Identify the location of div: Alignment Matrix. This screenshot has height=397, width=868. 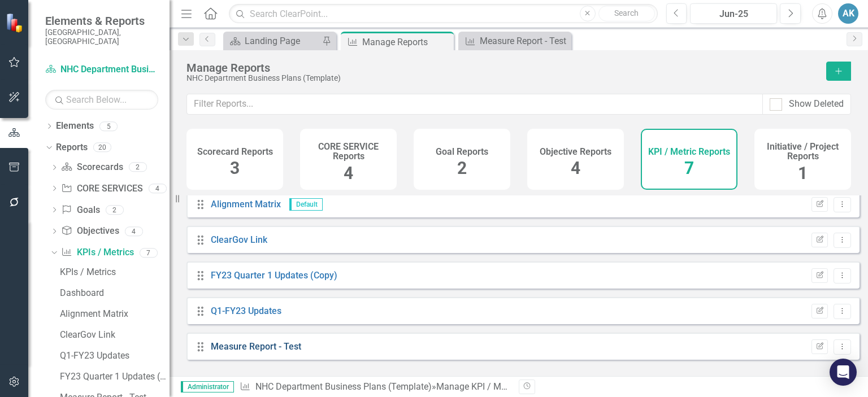
(115, 314).